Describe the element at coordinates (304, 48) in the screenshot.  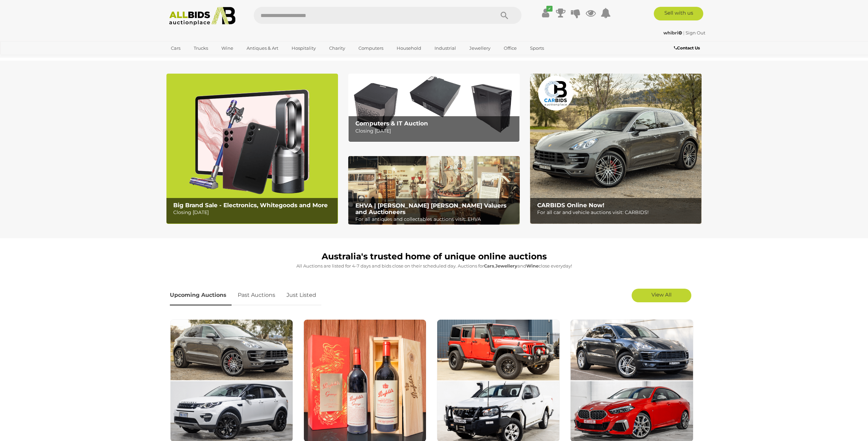
I see `a: Hospitality` at that location.